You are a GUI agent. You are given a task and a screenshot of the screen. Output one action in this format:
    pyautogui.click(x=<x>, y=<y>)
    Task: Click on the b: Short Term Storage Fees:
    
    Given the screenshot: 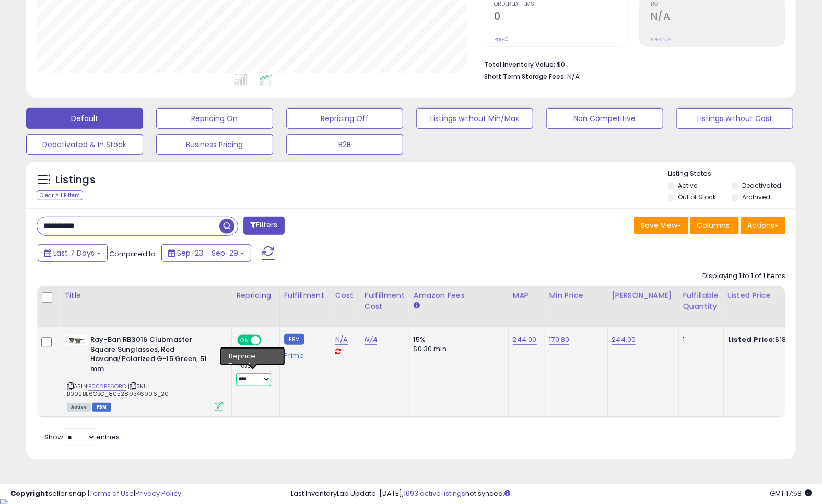 What is the action you would take?
    pyautogui.click(x=525, y=76)
    